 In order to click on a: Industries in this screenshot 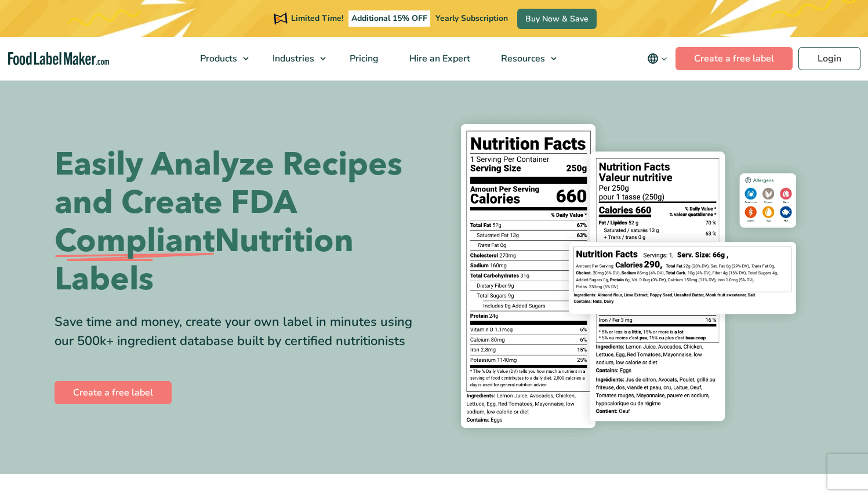, I will do `click(295, 58)`.